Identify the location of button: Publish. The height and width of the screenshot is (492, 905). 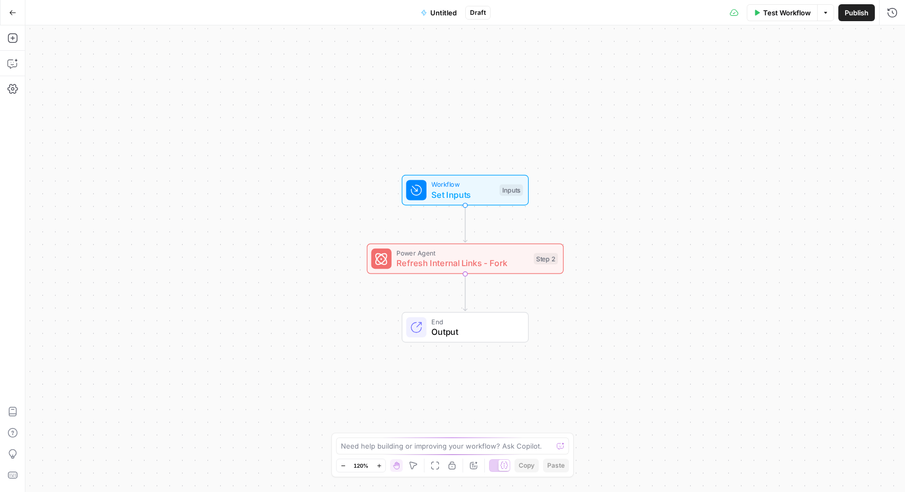
(856, 13).